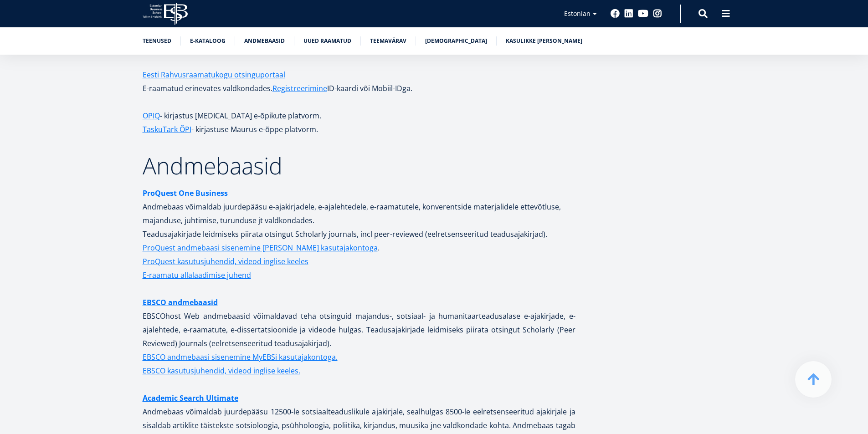  I want to click on a: OPIQ, so click(151, 115).